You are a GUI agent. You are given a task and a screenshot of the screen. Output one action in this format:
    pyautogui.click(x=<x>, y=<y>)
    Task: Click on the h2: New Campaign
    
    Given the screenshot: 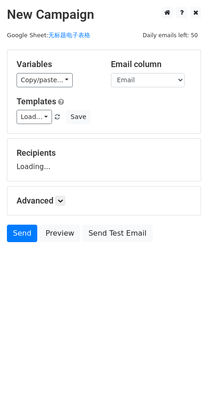 What is the action you would take?
    pyautogui.click(x=104, y=15)
    